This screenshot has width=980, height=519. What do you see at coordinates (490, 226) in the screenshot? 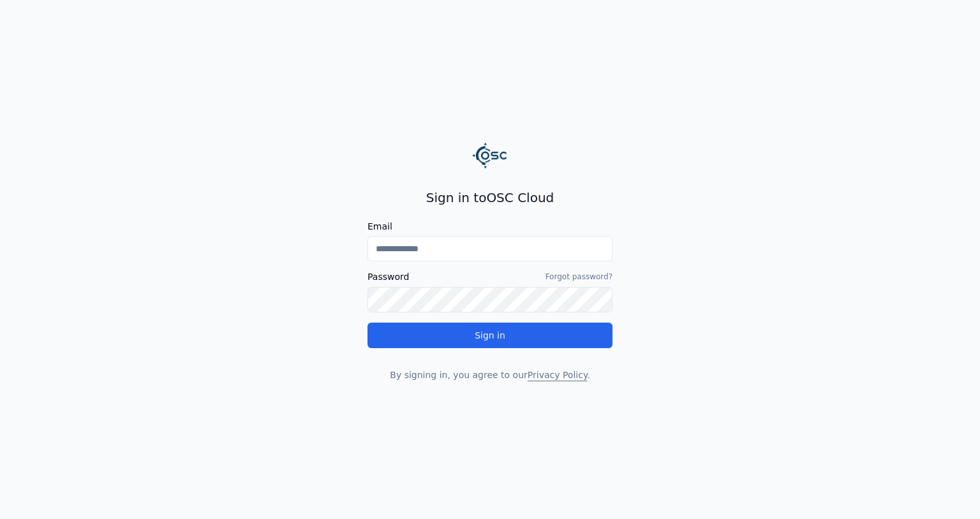
I see `label: Email` at bounding box center [490, 226].